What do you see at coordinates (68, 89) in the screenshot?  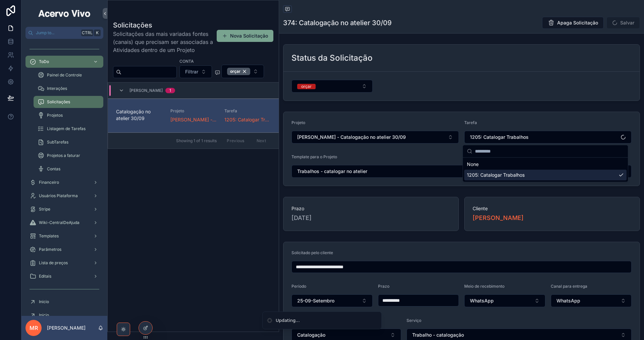 I see `a: Interações` at bounding box center [68, 89].